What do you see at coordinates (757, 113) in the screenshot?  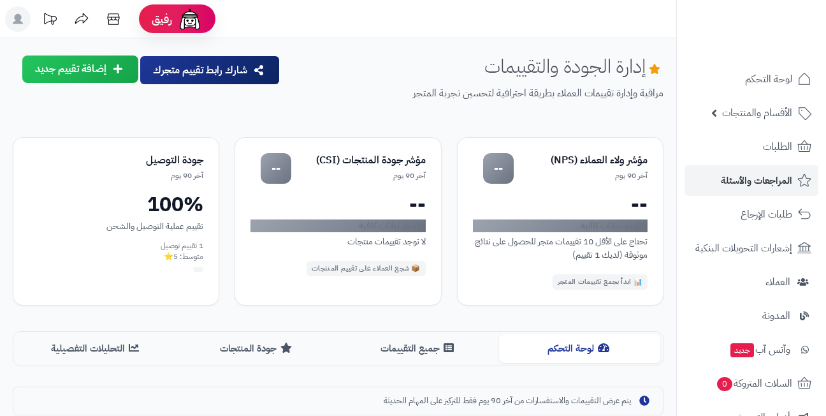 I see `span: الأقسام والمنتجات` at bounding box center [757, 113].